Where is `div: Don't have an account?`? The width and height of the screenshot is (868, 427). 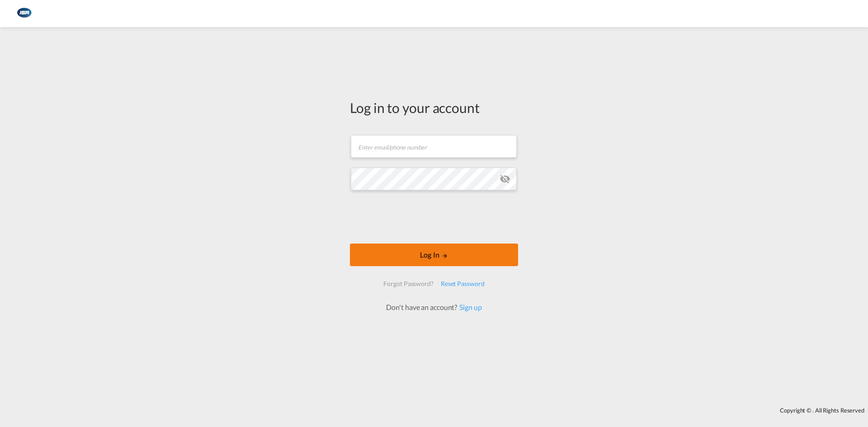 div: Don't have an account? is located at coordinates (434, 307).